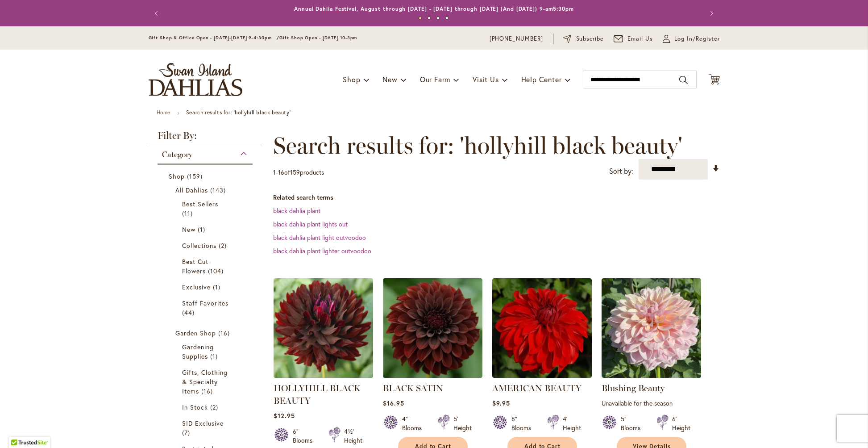 This screenshot has width=868, height=448. What do you see at coordinates (206, 308) in the screenshot?
I see `a: Staff Favorites` at bounding box center [206, 308].